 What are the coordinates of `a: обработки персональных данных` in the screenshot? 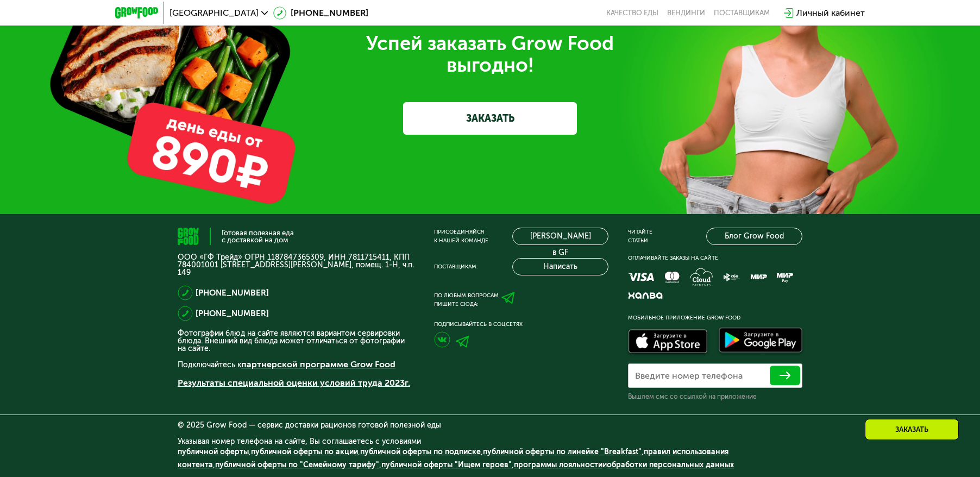 It's located at (670, 464).